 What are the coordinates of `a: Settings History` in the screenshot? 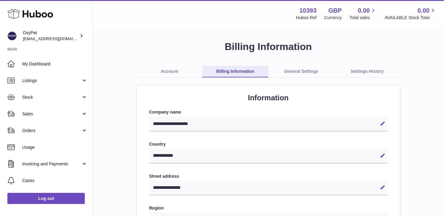 It's located at (367, 71).